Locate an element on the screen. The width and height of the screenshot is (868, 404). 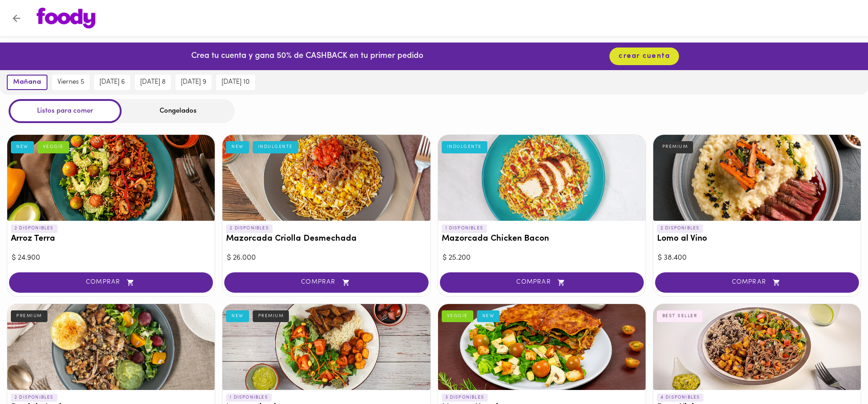
div: Mazorcada Chicken Bacon is located at coordinates (542, 178).